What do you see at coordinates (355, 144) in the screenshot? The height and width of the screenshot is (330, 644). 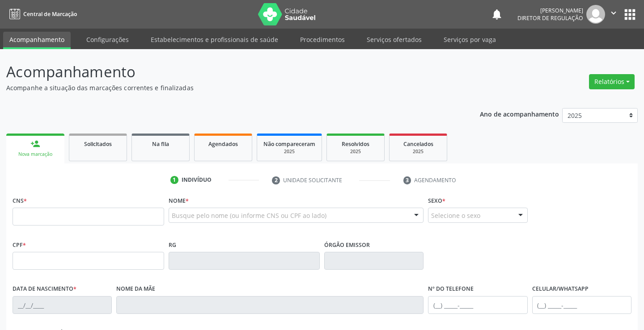 I see `span: Resolvidos` at bounding box center [355, 144].